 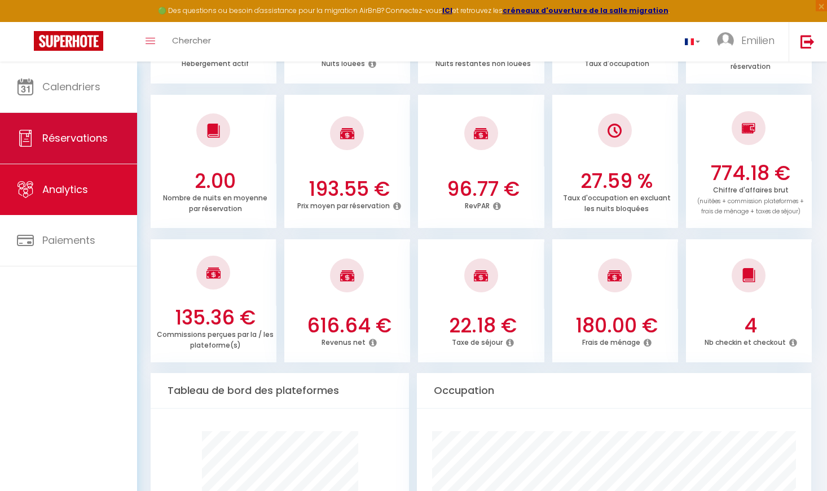 I want to click on p: RevPAR, so click(x=477, y=204).